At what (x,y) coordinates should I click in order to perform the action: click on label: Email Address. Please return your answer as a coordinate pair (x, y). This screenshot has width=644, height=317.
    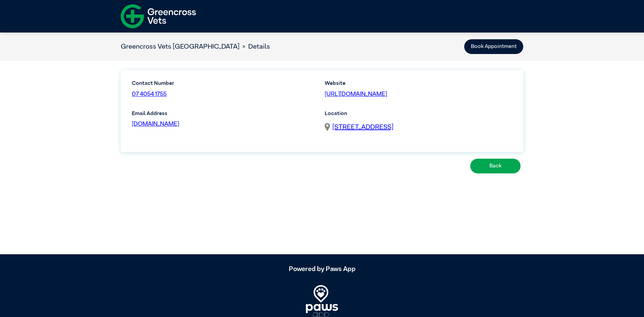
    Looking at the image, I should click on (225, 113).